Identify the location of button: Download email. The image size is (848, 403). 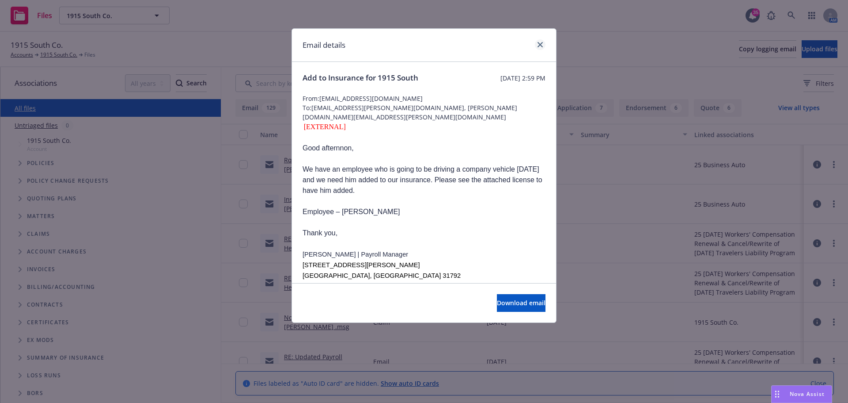
(521, 303).